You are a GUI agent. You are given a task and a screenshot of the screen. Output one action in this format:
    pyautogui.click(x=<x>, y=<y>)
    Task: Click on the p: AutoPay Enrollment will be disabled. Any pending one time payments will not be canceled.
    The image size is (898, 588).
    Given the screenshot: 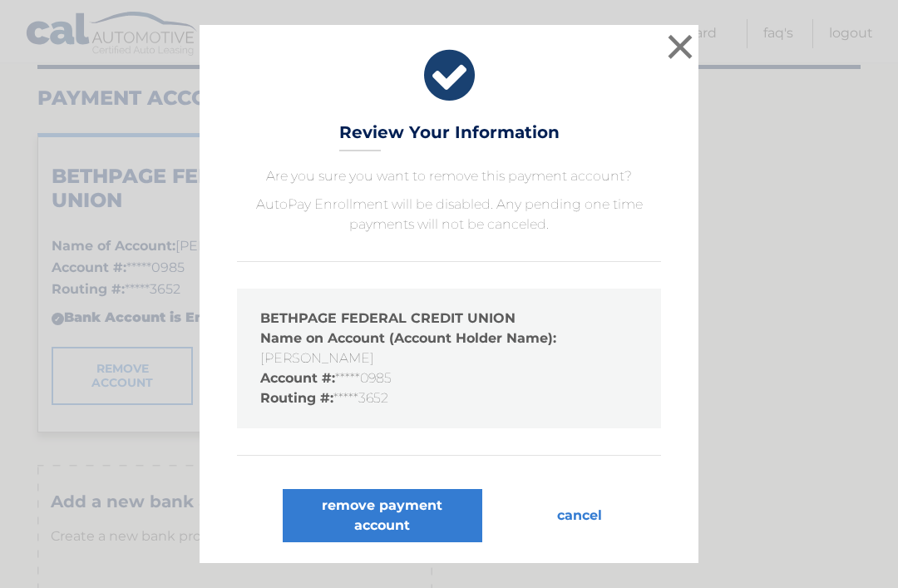 What is the action you would take?
    pyautogui.click(x=449, y=214)
    